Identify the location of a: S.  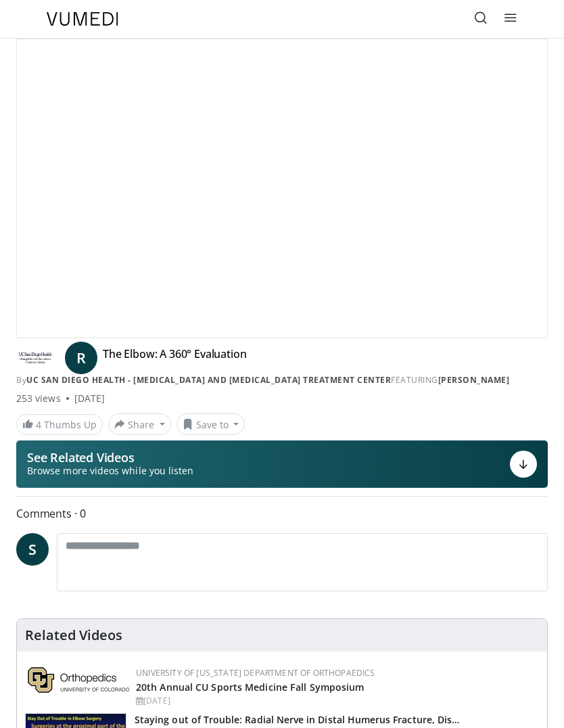
(32, 549).